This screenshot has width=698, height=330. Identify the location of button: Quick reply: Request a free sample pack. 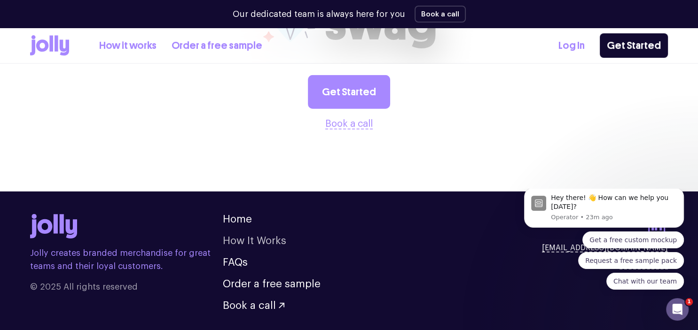
(121, 72).